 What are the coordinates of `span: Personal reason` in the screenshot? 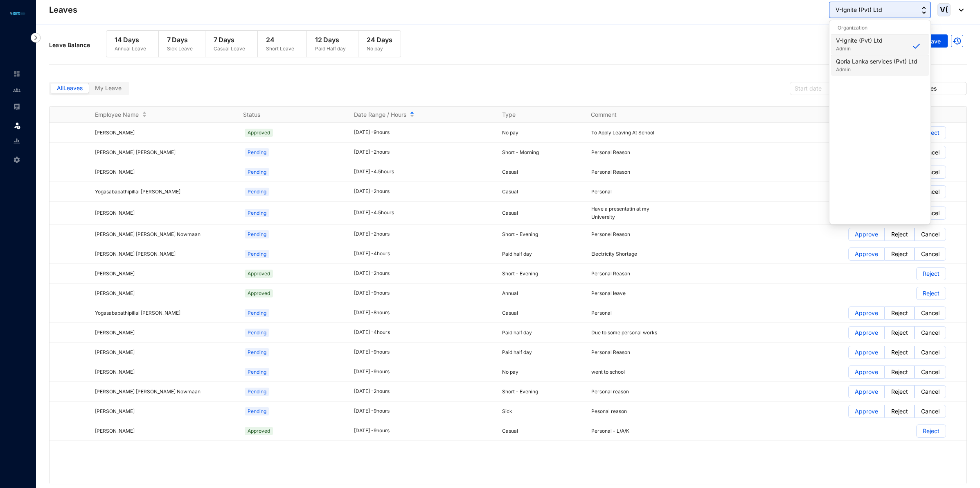 It's located at (611, 391).